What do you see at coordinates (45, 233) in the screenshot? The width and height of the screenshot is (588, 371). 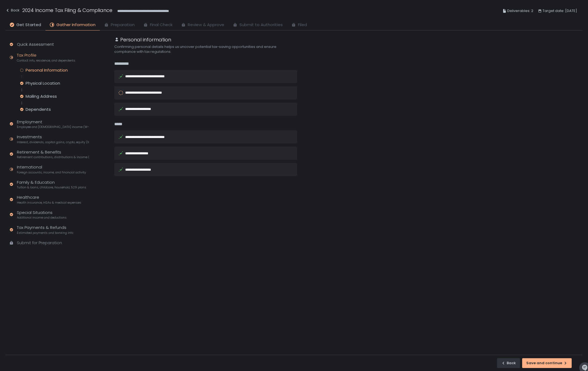 I see `span: Estimated payments and banking info` at bounding box center [45, 233].